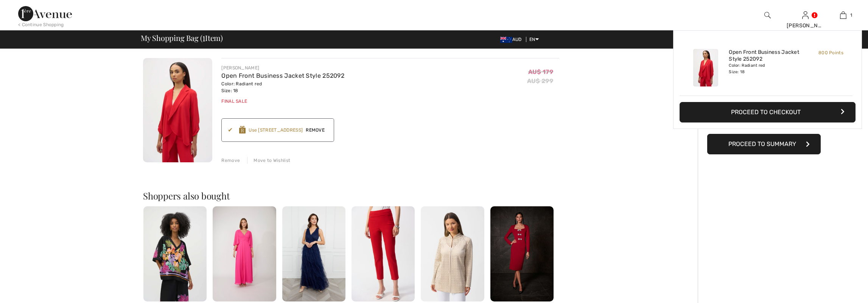 Image resolution: width=868 pixels, height=303 pixels. What do you see at coordinates (269, 160) in the screenshot?
I see `div: Move to Wishlist` at bounding box center [269, 160].